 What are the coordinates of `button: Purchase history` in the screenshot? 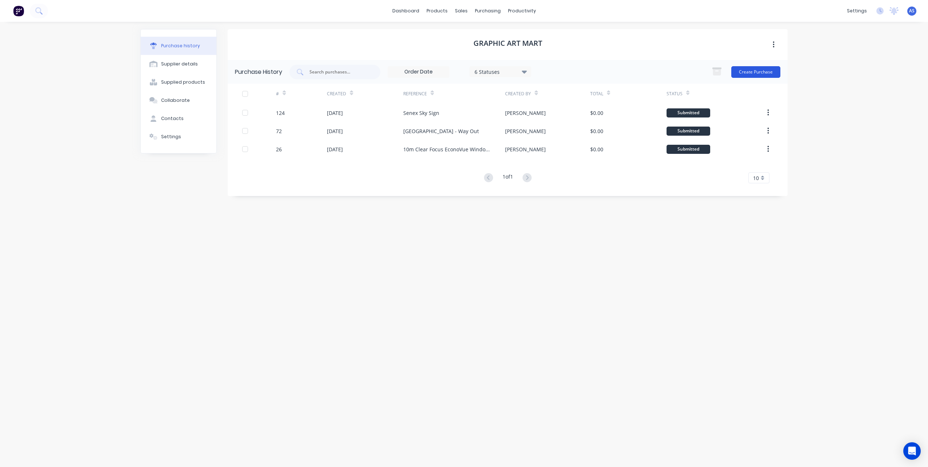 It's located at (179, 46).